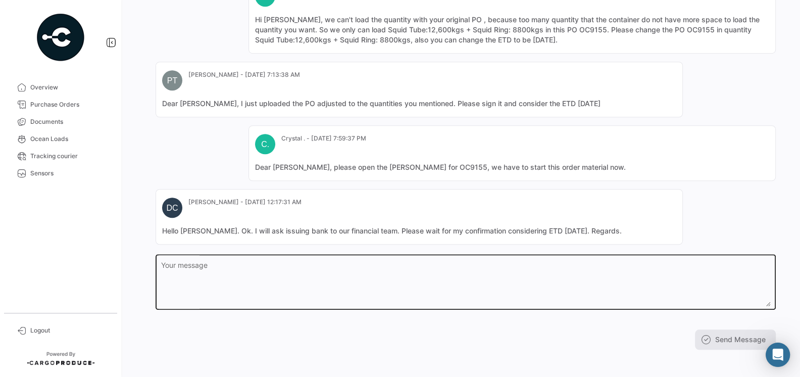  I want to click on div: PT, so click(172, 80).